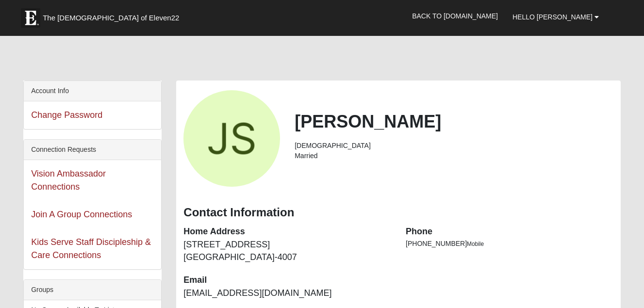 This screenshot has width=644, height=308. I want to click on h3: Contact Information, so click(398, 213).